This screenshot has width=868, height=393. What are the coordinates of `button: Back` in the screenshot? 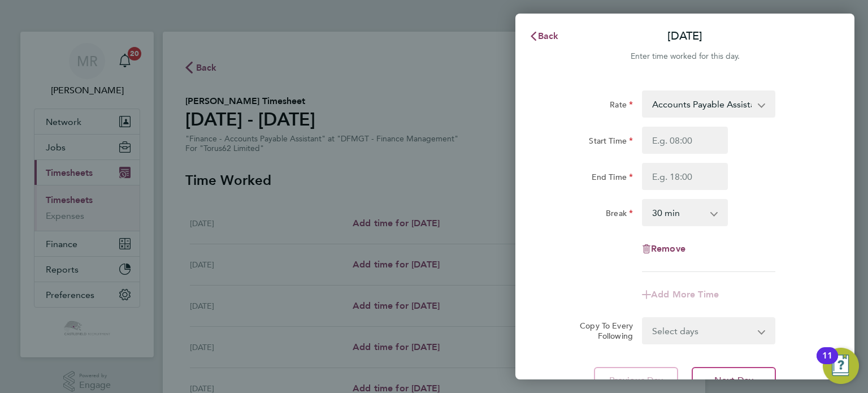 It's located at (544, 36).